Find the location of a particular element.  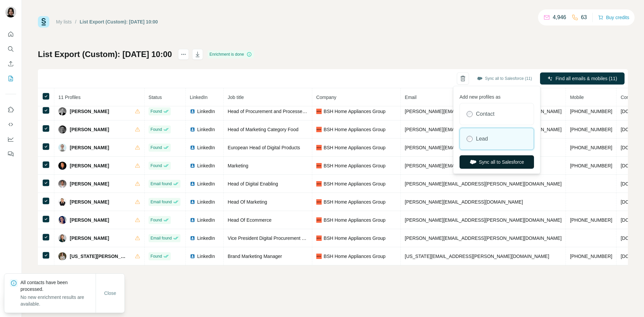

span: Job title is located at coordinates (236, 97).